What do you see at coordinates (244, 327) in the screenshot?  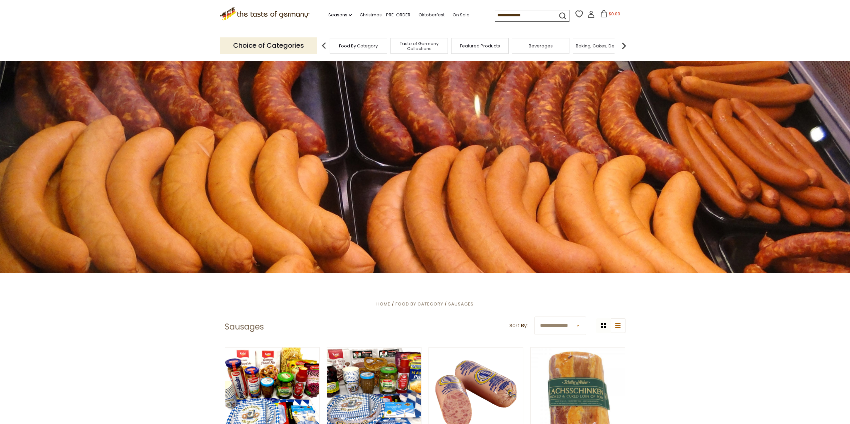 I see `h1: Sausages` at bounding box center [244, 327].